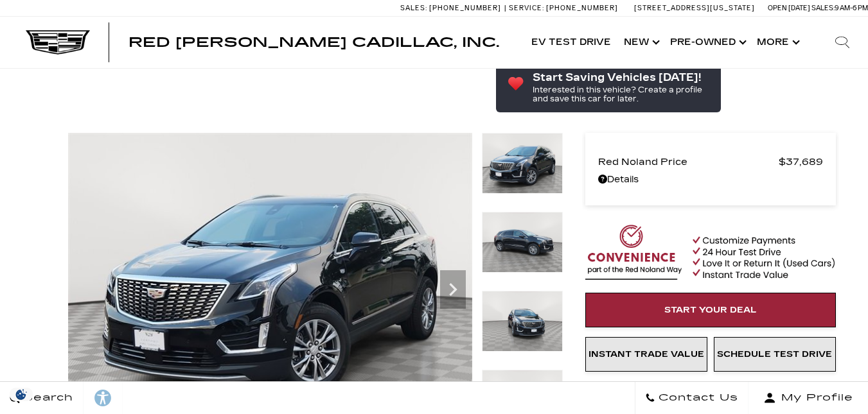  Describe the element at coordinates (801, 162) in the screenshot. I see `span: $37,689` at that location.